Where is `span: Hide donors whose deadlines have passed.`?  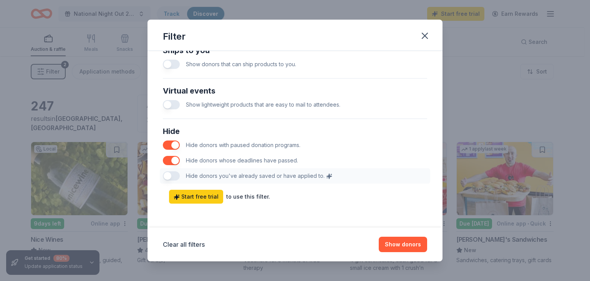 span: Hide donors whose deadlines have passed. is located at coordinates (242, 160).